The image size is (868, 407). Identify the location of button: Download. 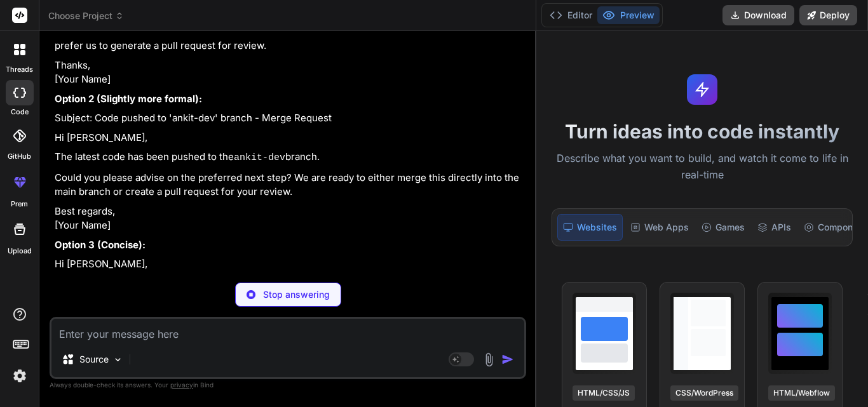
(758, 15).